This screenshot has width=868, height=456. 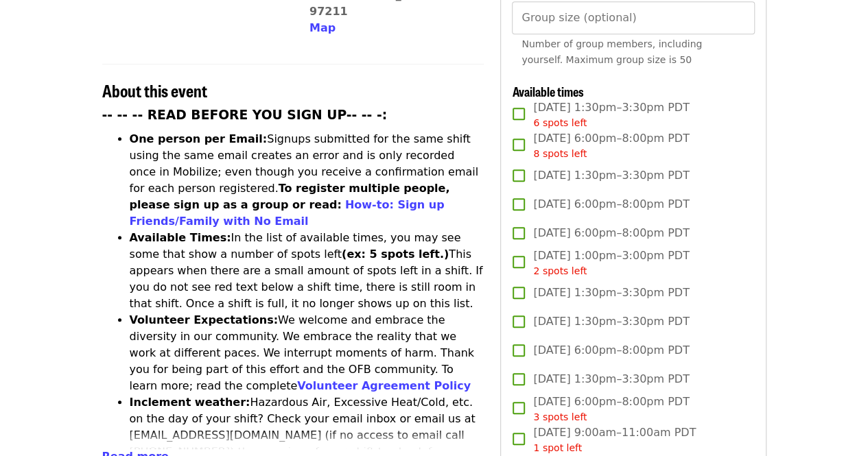 I want to click on a: Volunteer Agreement Policy, so click(x=383, y=386).